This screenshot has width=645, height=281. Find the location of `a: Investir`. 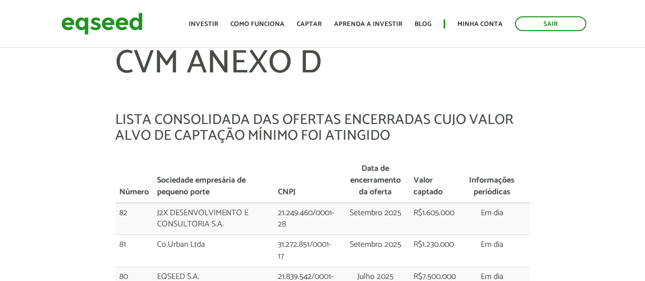

a: Investir is located at coordinates (203, 24).